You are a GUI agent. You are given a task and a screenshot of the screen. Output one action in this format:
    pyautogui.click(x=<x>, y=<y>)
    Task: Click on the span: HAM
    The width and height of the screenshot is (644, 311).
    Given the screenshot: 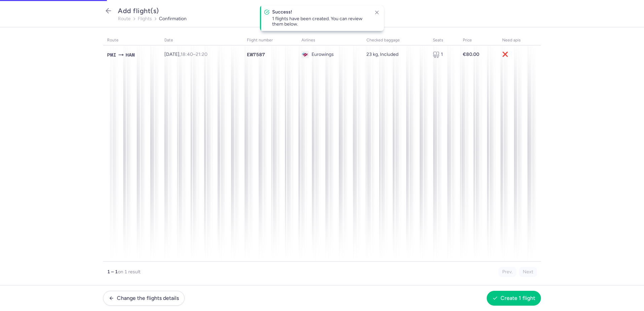 What is the action you would take?
    pyautogui.click(x=130, y=55)
    